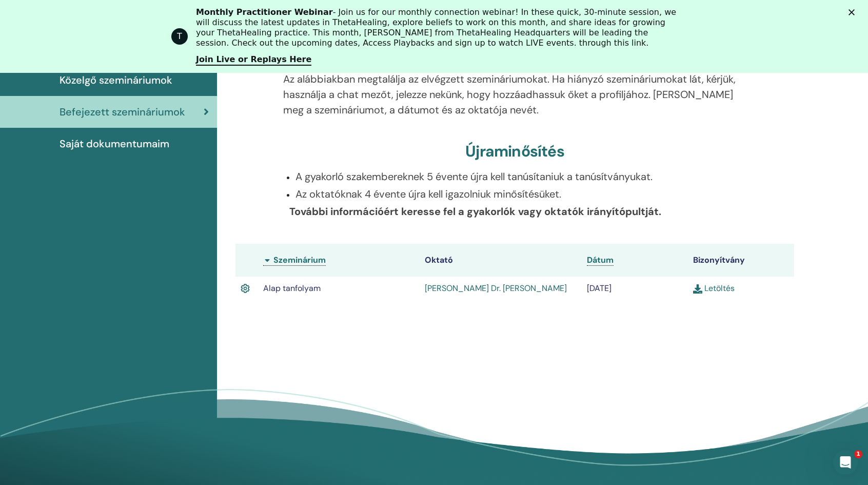 Image resolution: width=868 pixels, height=485 pixels. Describe the element at coordinates (521, 177) in the screenshot. I see `p: A gyakorló szakembereknek 5 évente újra kell tanúsítaniuk a tanúsítványukat.` at that location.